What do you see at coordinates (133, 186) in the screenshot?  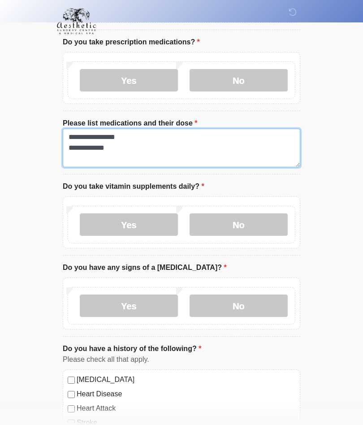 I see `label: Do you take vitamin supplements daily?` at bounding box center [133, 186].